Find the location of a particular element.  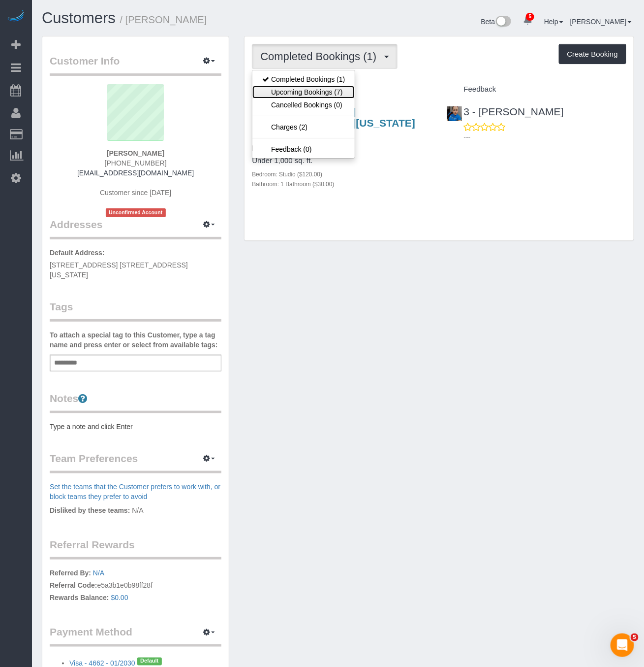

label: Rewards Balance: is located at coordinates (79, 597).